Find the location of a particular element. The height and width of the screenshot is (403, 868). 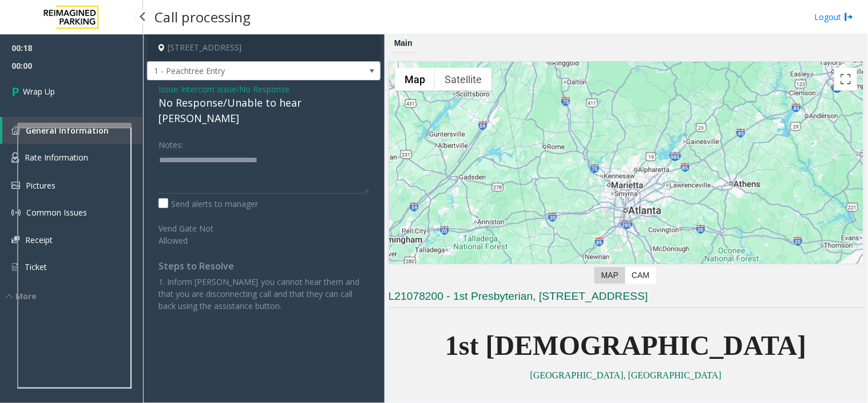

div: Main is located at coordinates (403, 44).